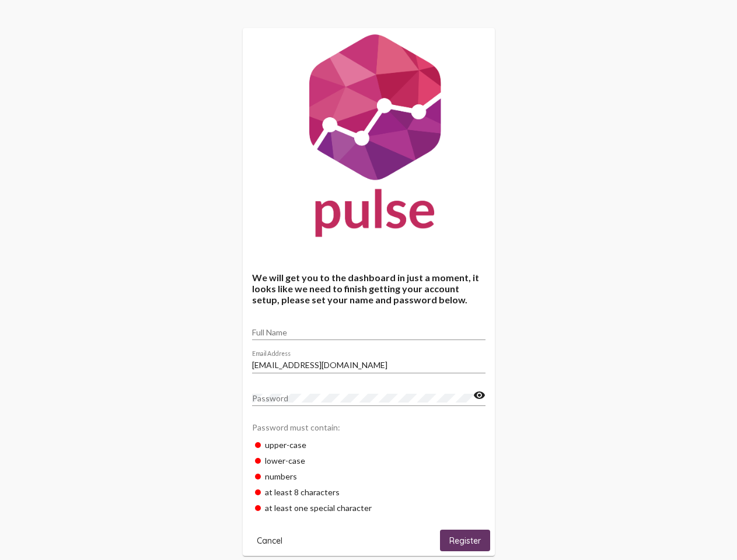 The height and width of the screenshot is (560, 737). Describe the element at coordinates (369, 492) in the screenshot. I see `div: at least 8 characters` at that location.